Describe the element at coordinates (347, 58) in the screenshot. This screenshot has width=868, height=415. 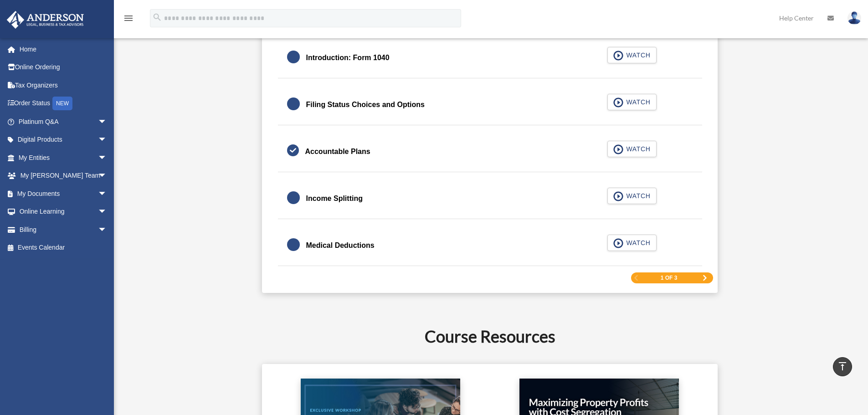
I see `div: Introduction: Form 1040` at that location.